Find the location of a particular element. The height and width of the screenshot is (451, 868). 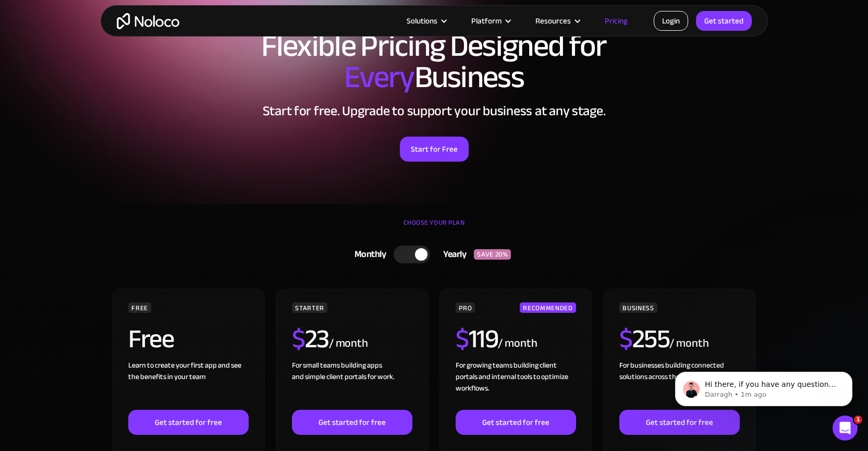

a: Pricing is located at coordinates (616, 21).